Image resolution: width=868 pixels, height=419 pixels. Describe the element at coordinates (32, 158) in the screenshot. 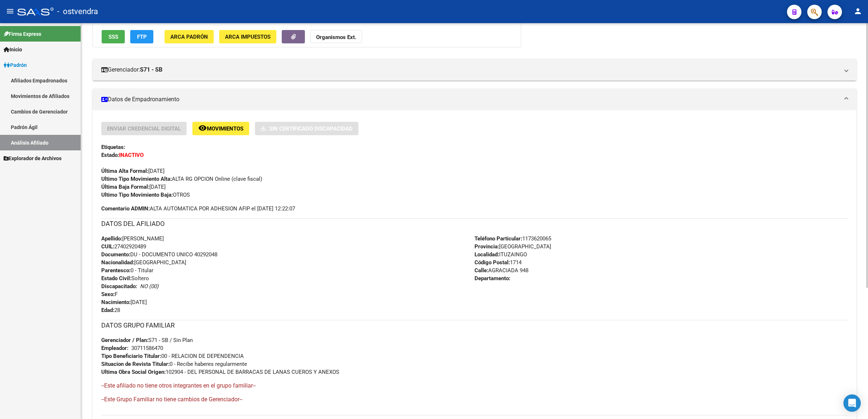

I see `span: Explorador de Archivos` at that location.